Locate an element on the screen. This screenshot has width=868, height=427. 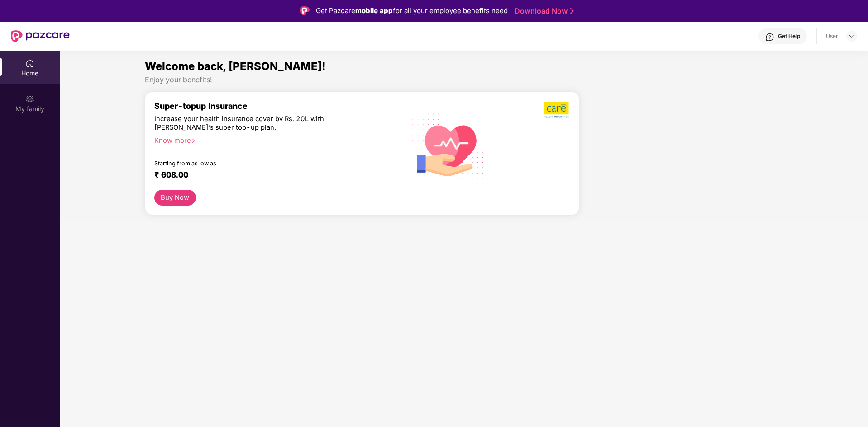
img: svg+xml;base64,PHN2ZyB4bWxucz0iaHR0cDovL3d3dy53My5vcmcvMjAwMC9zdmciIHhtbG5zOnhsaW5rPSJodHRwOi8vd3... is located at coordinates (448, 146).